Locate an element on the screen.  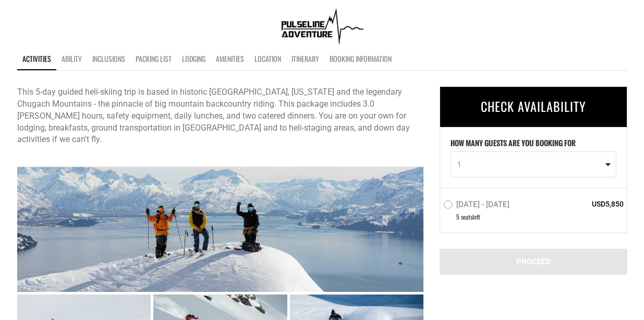
span: 5 is located at coordinates (458, 216).